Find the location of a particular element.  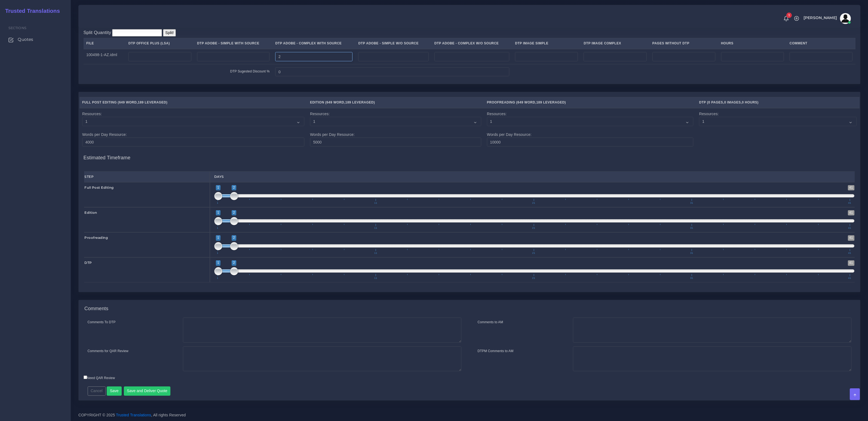

label: Comments To DTP is located at coordinates (102, 322).